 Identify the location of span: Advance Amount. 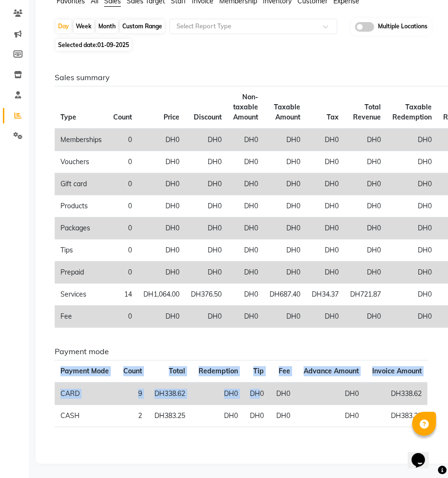
(331, 371).